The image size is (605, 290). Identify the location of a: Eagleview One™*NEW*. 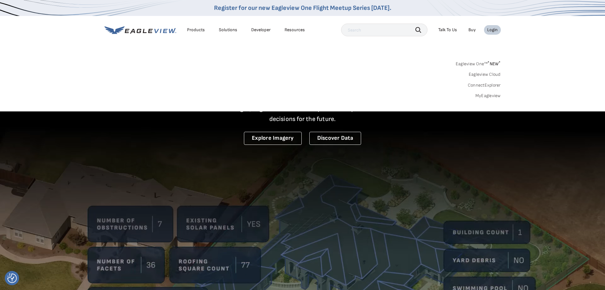
(479, 63).